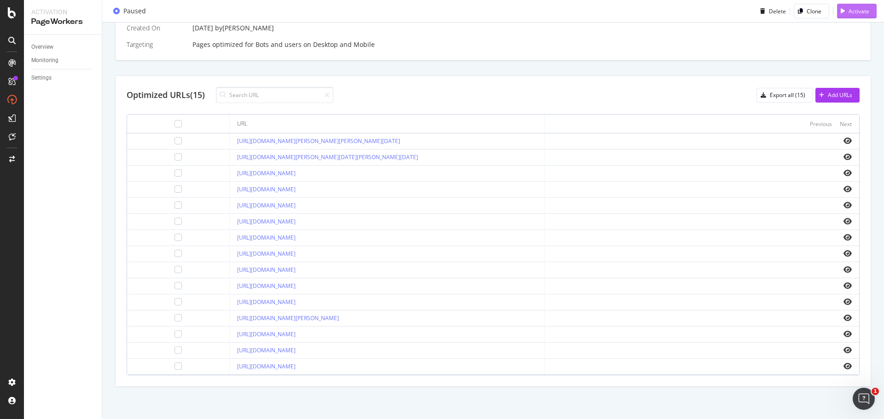 The height and width of the screenshot is (419, 884). What do you see at coordinates (814, 11) in the screenshot?
I see `div: Clone` at bounding box center [814, 11].